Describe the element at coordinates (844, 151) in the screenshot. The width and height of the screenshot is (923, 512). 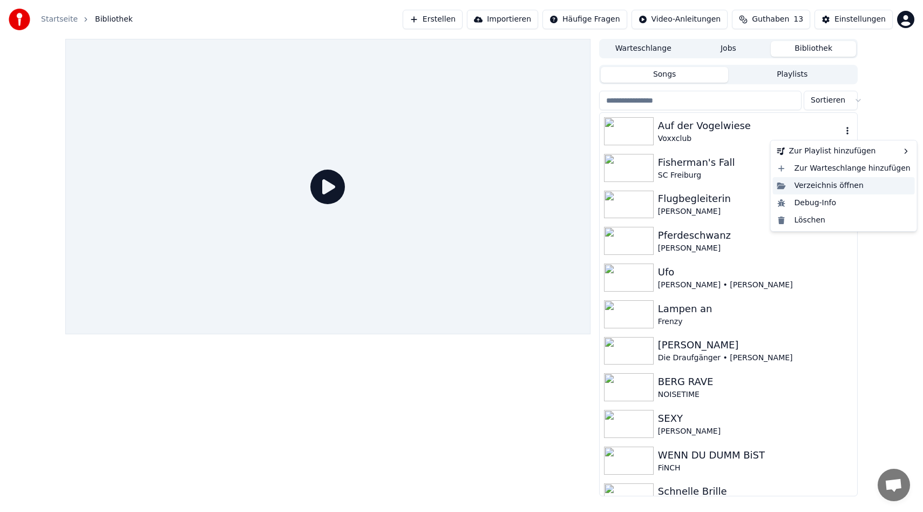
I see `div: Zur Playlist hinzufügen` at that location.